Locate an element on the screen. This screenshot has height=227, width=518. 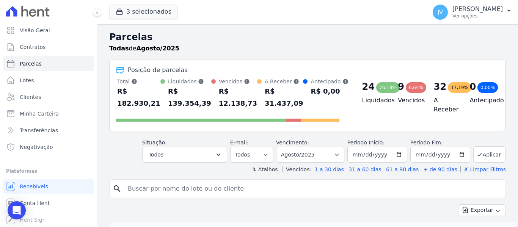
a: Contratos is located at coordinates (48, 47).